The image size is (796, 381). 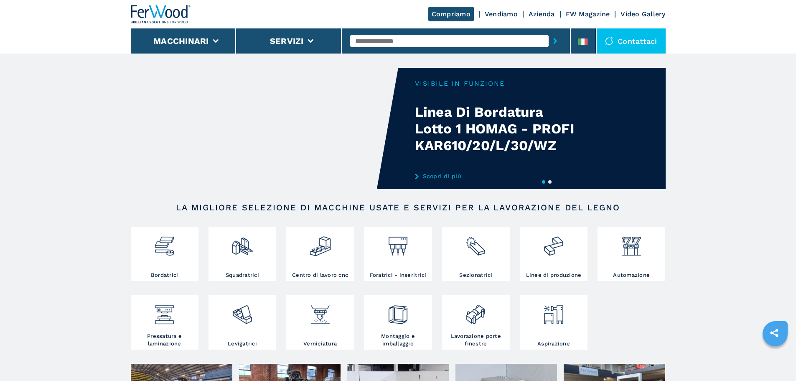 What do you see at coordinates (164, 311) in the screenshot?
I see `img: pressa-strettoia.png` at bounding box center [164, 311].